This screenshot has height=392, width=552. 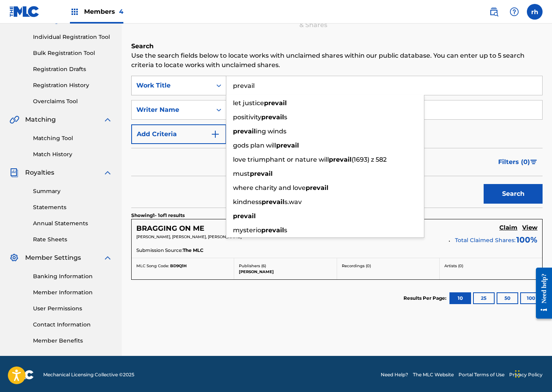 What do you see at coordinates (73, 293) in the screenshot?
I see `a: Member Information` at bounding box center [73, 293].